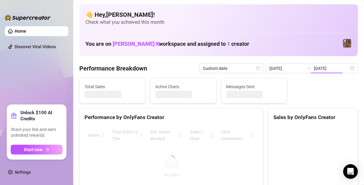  What do you see at coordinates (112, 87) in the screenshot?
I see `span: Total Sales` at bounding box center [112, 87].